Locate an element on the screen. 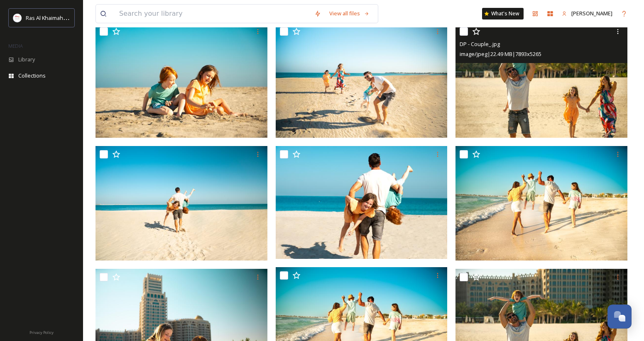 The height and width of the screenshot is (341, 644). img: DP - Couple_-8.jpg is located at coordinates (181, 203).